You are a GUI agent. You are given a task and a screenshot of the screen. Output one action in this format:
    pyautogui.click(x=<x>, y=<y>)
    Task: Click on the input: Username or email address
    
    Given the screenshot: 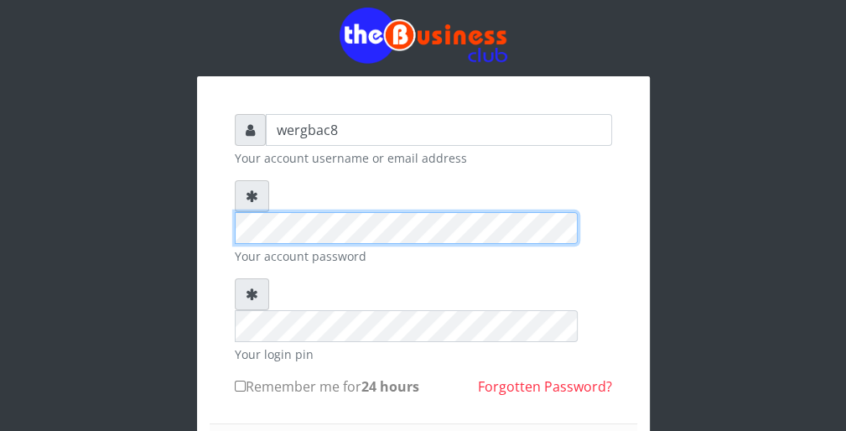 What is the action you would take?
    pyautogui.click(x=438, y=130)
    